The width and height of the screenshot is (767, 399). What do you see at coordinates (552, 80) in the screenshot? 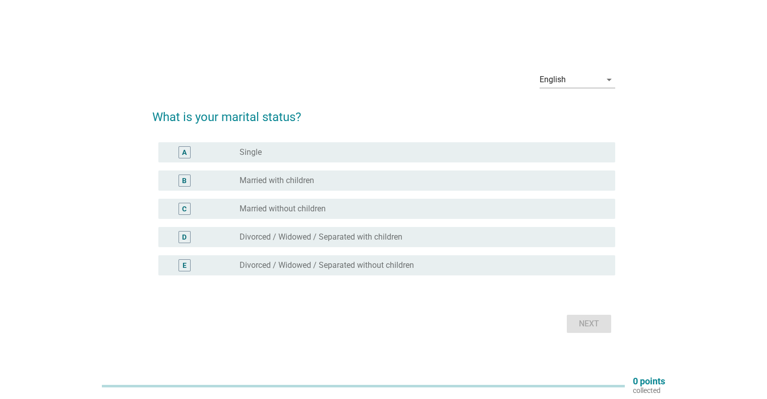
I see `div: English` at bounding box center [552, 80].